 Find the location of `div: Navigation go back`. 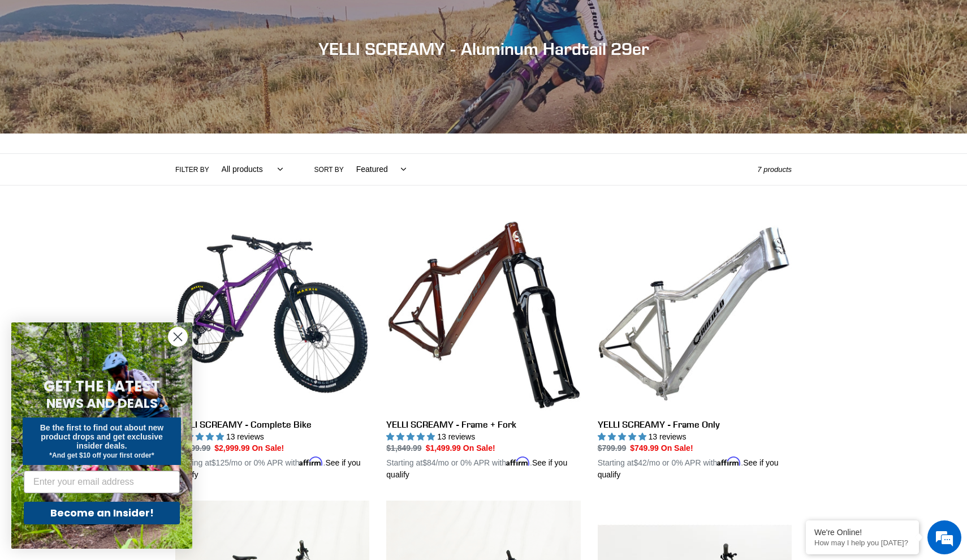

div: Navigation go back is located at coordinates (21, 71).